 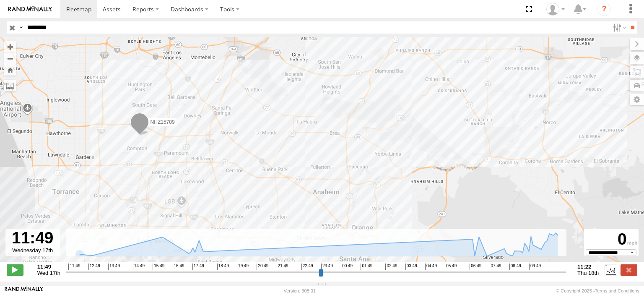 I want to click on span: 15:49, so click(x=158, y=267).